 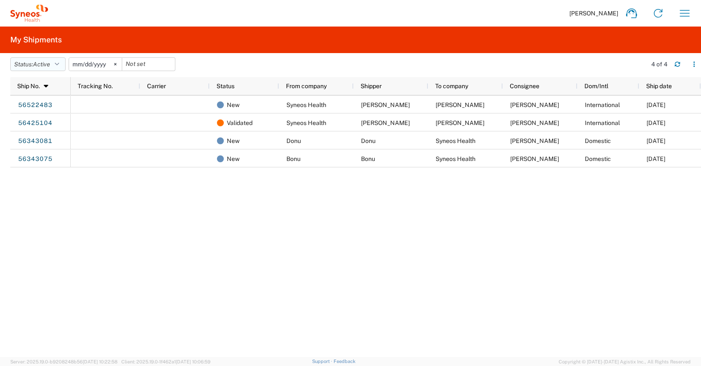 I want to click on span: Validated, so click(x=240, y=123).